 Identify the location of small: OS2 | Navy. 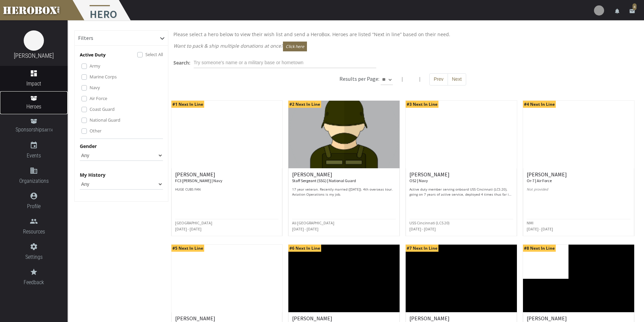
(418, 180).